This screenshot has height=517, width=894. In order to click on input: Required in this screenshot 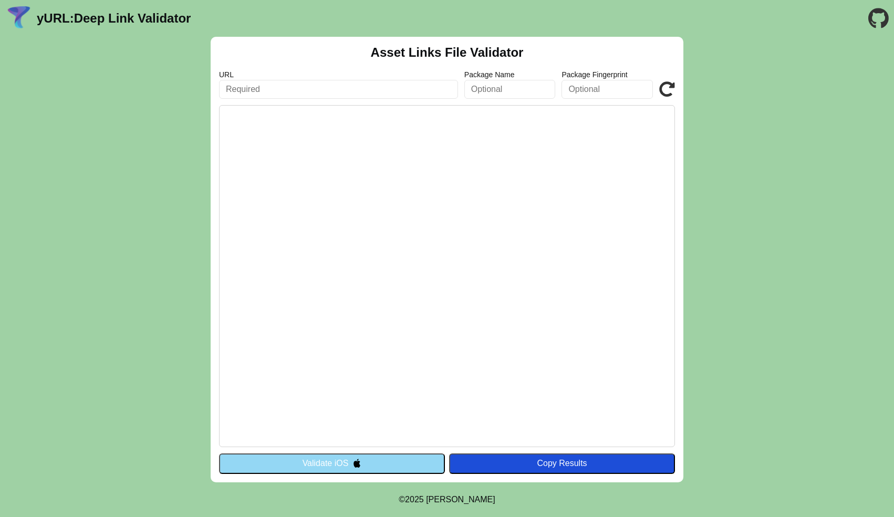, I will do `click(338, 89)`.